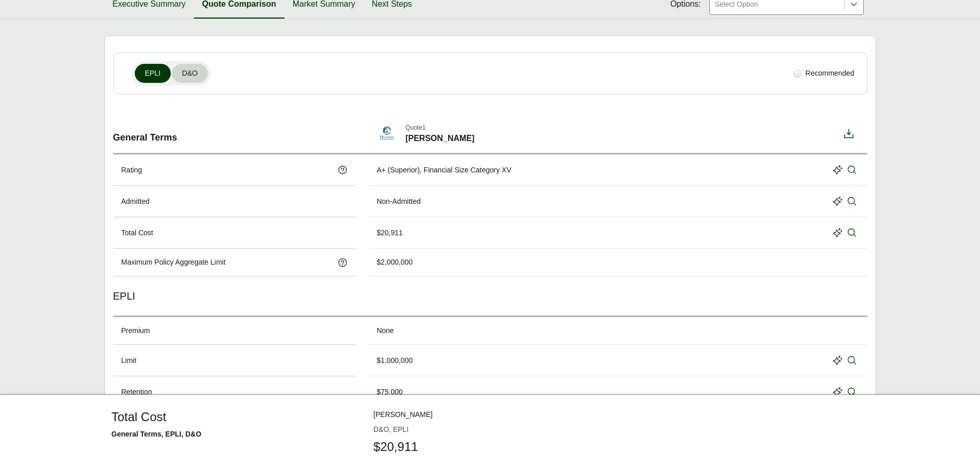 Image resolution: width=980 pixels, height=469 pixels. I want to click on button: Download option, so click(849, 134).